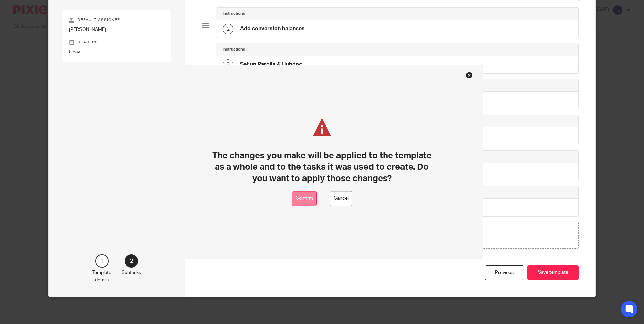  What do you see at coordinates (117, 52) in the screenshot?
I see `p: 5 day` at bounding box center [117, 52].